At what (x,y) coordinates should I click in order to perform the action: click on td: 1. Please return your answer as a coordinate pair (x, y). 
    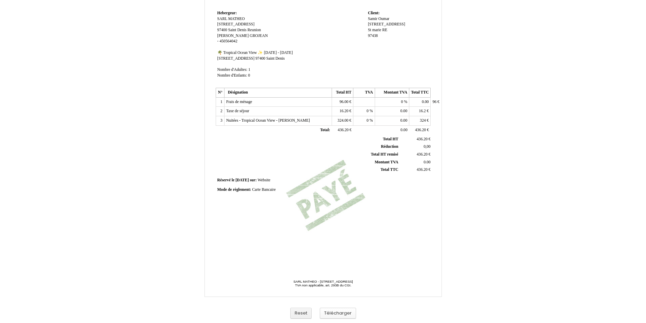
    Looking at the image, I should click on (220, 102).